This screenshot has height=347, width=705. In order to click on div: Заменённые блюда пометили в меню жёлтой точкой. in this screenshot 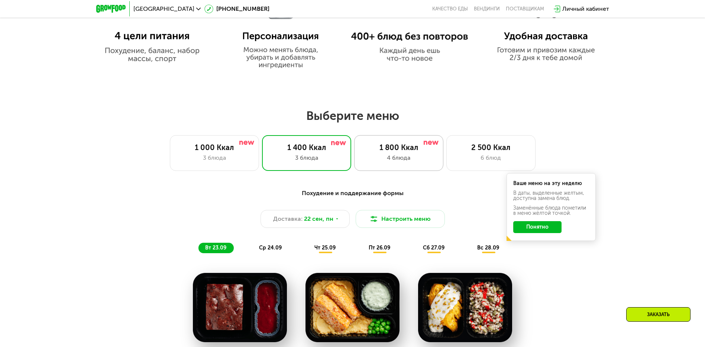, I will do `click(551, 210)`.